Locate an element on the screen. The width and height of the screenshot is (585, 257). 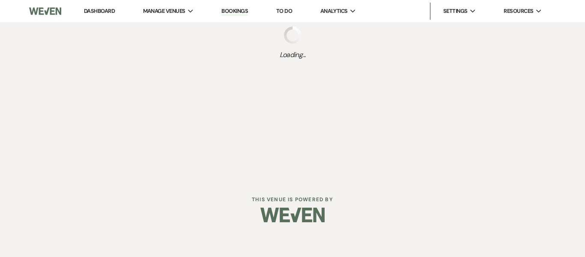
span: Manage Venues is located at coordinates (164, 11).